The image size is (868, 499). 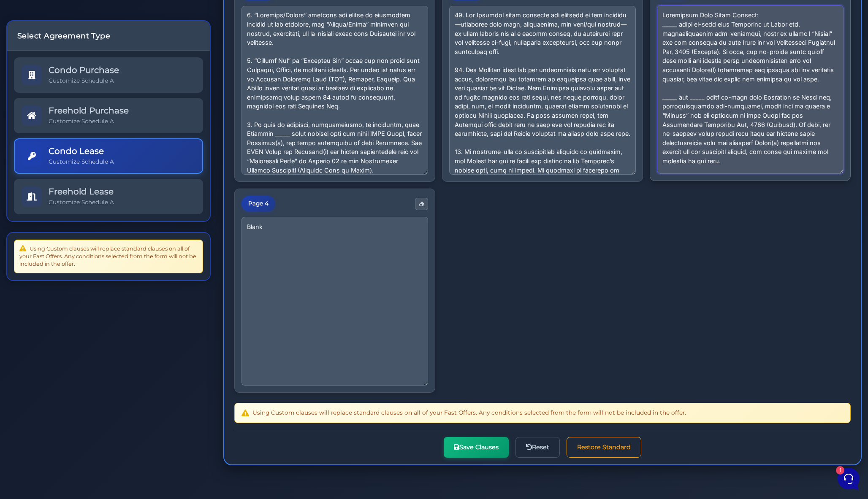 I want to click on a: Freehold Purchase Customize Schedule A, so click(x=108, y=116).